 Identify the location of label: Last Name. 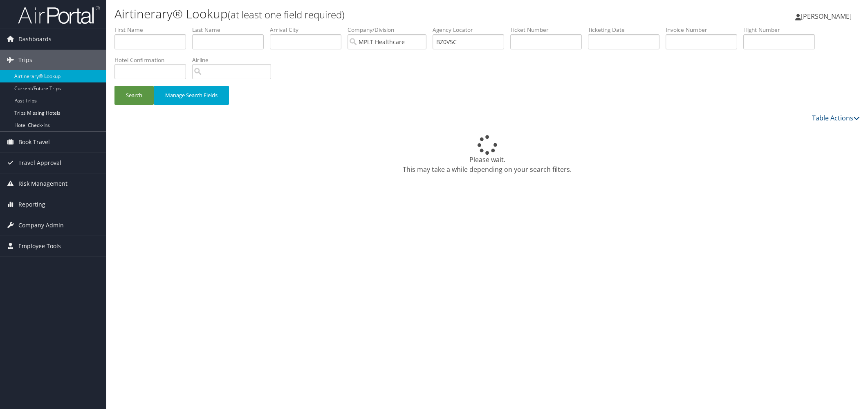
(231, 30).